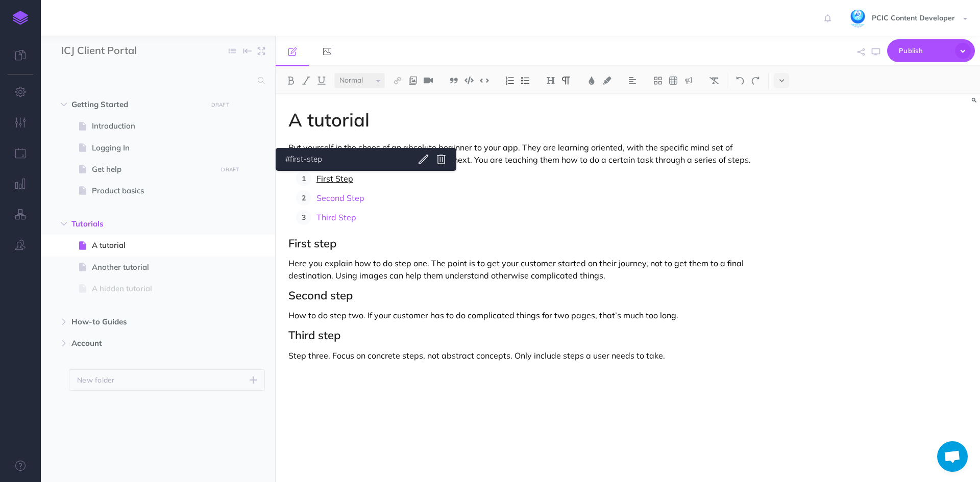 The height and width of the screenshot is (482, 980). What do you see at coordinates (857, 18) in the screenshot?
I see `img: dRQN1hrEG1J5t3n3qbq3RfHNZNloSxXOgySS45Hu.jpg` at bounding box center [857, 18].